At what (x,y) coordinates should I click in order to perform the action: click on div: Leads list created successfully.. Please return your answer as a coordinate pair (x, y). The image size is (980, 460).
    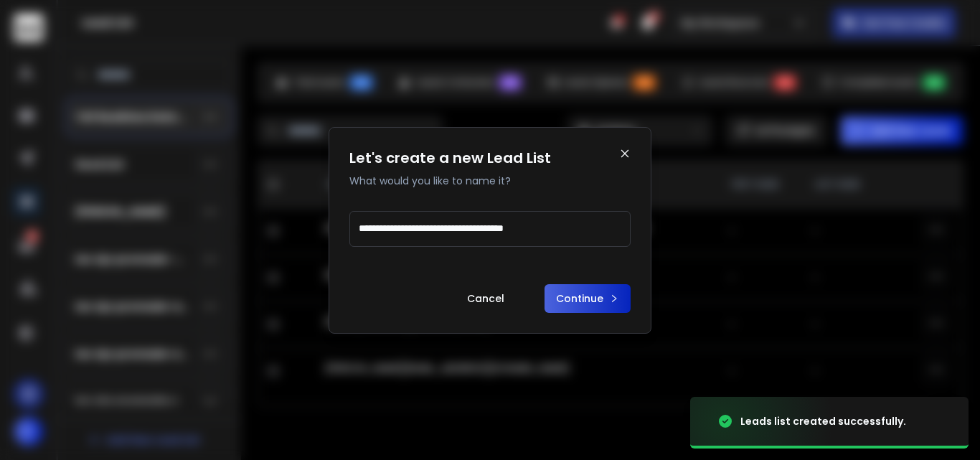
    Looking at the image, I should click on (822, 421).